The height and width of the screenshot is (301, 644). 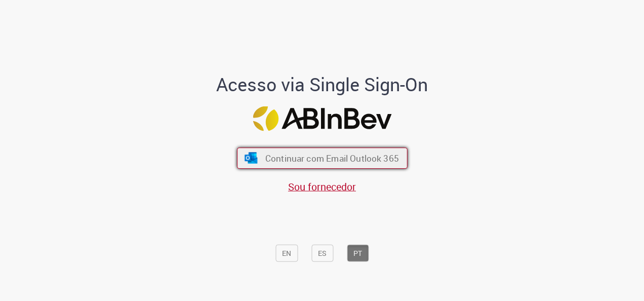 I want to click on h1: Acesso via Single Sign-On, so click(x=322, y=84).